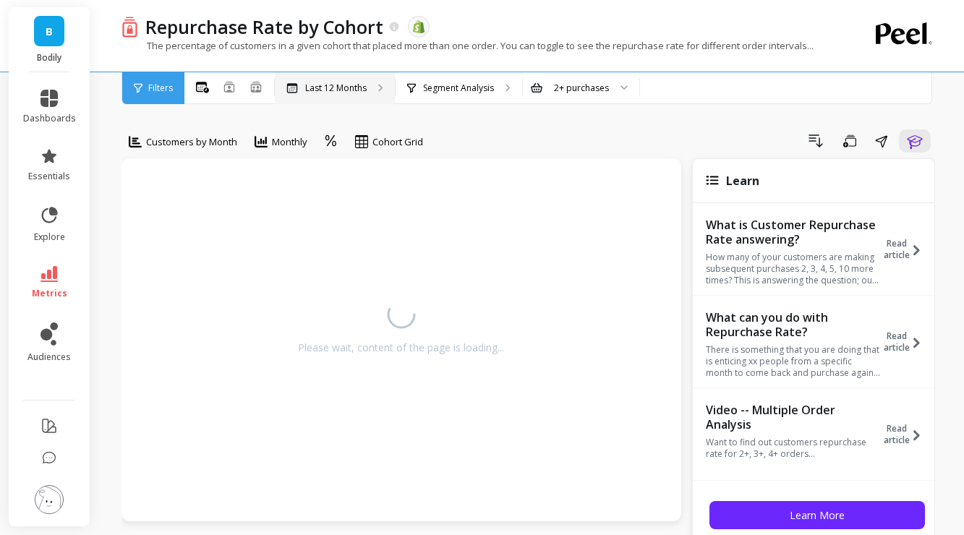 The height and width of the screenshot is (535, 964). Describe the element at coordinates (467, 46) in the screenshot. I see `p: The percentage of customers in a given cohort that placed more than one order. You can toggle to ...` at that location.